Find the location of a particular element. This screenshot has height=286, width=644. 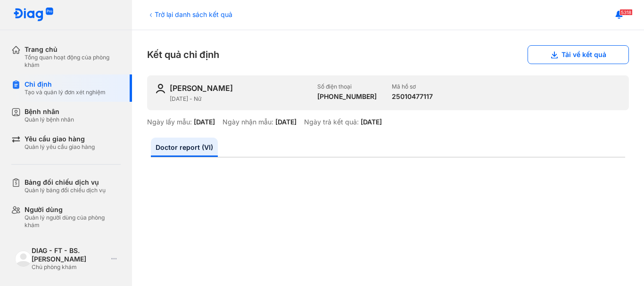

div: Quản lý yêu cầu giao hàng is located at coordinates (59, 147).